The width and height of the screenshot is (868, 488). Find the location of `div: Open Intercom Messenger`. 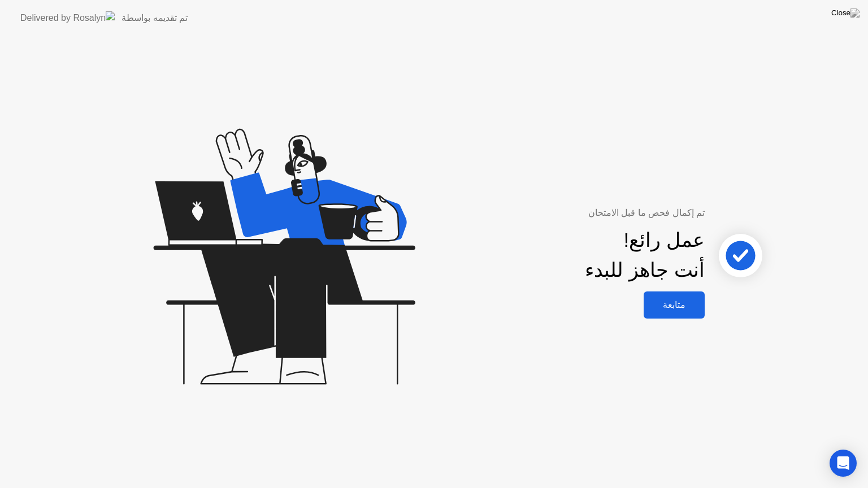

div: Open Intercom Messenger is located at coordinates (843, 463).